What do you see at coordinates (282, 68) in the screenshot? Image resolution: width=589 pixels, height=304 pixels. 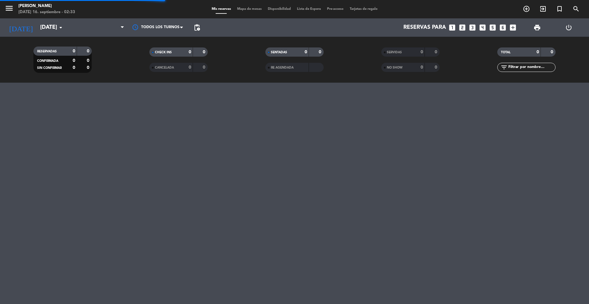 I see `span: RE AGENDADA` at bounding box center [282, 68].